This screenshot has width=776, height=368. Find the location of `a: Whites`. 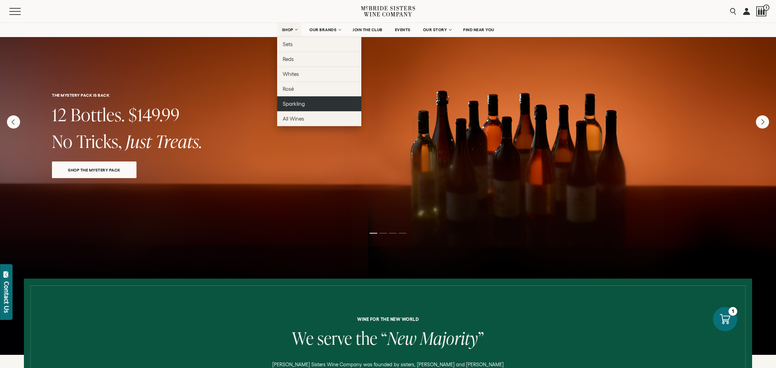

a: Whites is located at coordinates (319, 74).